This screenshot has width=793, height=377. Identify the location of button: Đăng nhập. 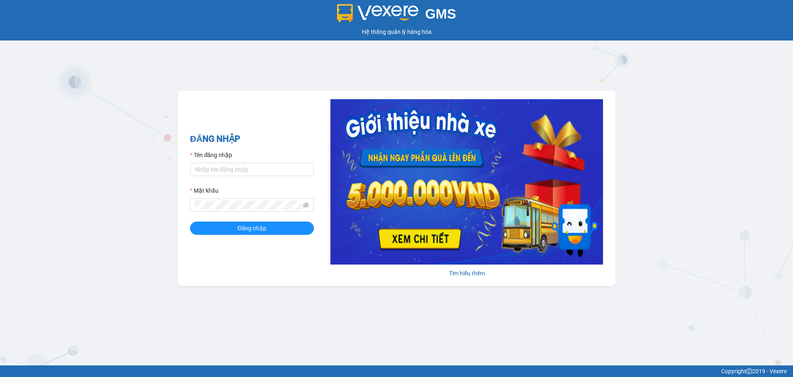
(252, 228).